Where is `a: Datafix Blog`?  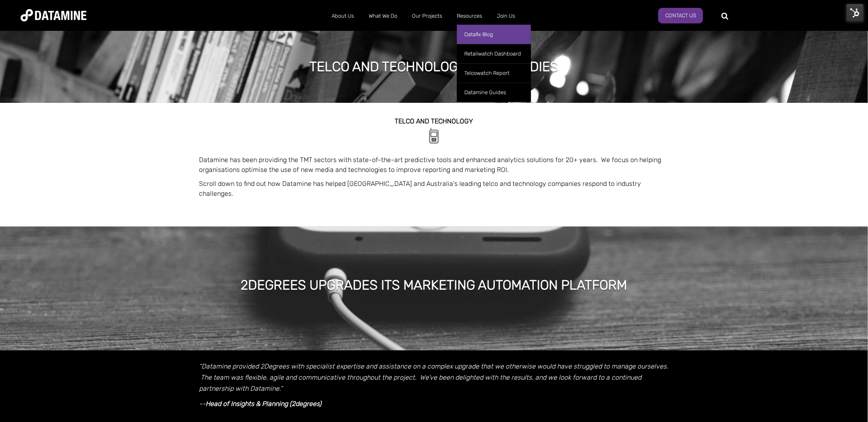
a: Datafix Blog is located at coordinates (493, 34).